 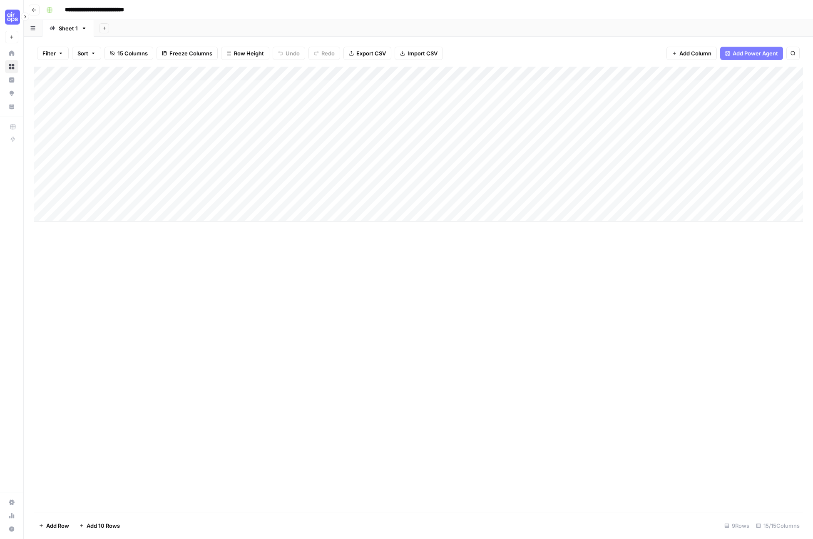 What do you see at coordinates (737, 526) in the screenshot?
I see `div: 9 Rows` at bounding box center [737, 526].